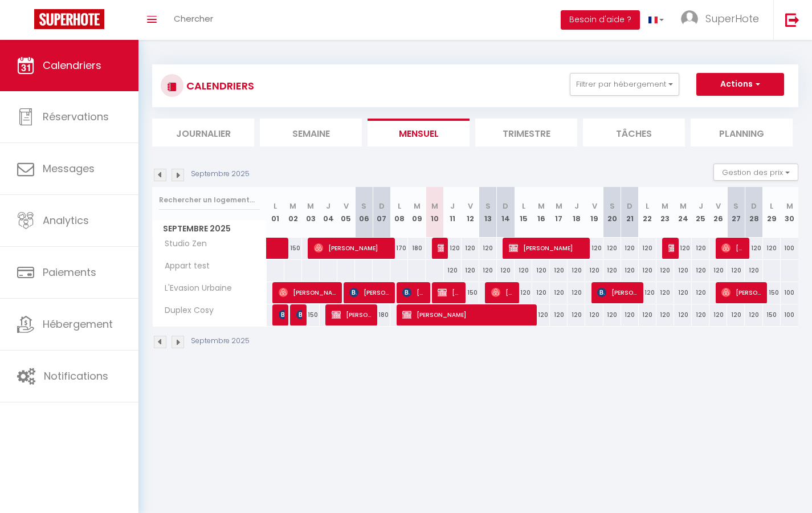  What do you see at coordinates (488, 212) in the screenshot?
I see `th: 13` at bounding box center [488, 212].